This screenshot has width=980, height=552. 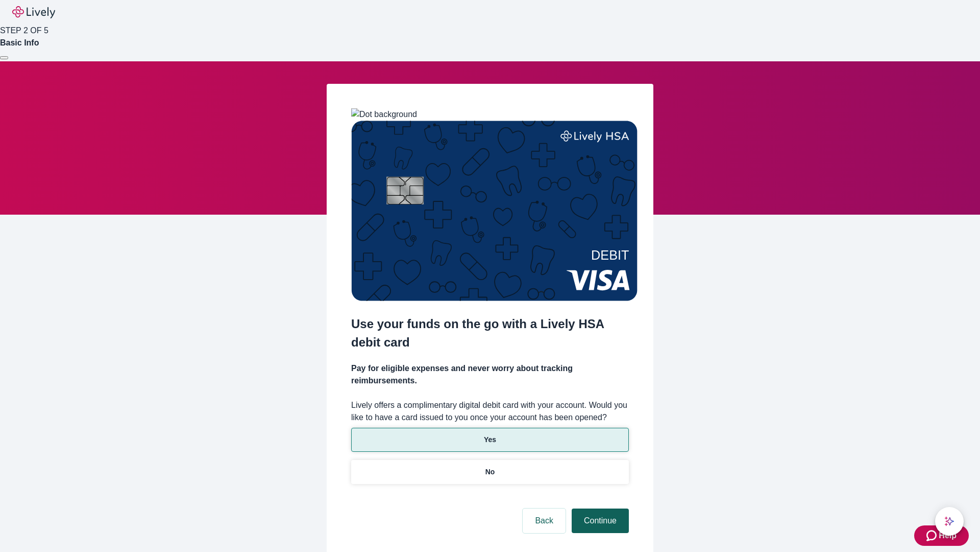 What do you see at coordinates (941, 536) in the screenshot?
I see `button: Zendesk support iconHelp` at bounding box center [941, 536].